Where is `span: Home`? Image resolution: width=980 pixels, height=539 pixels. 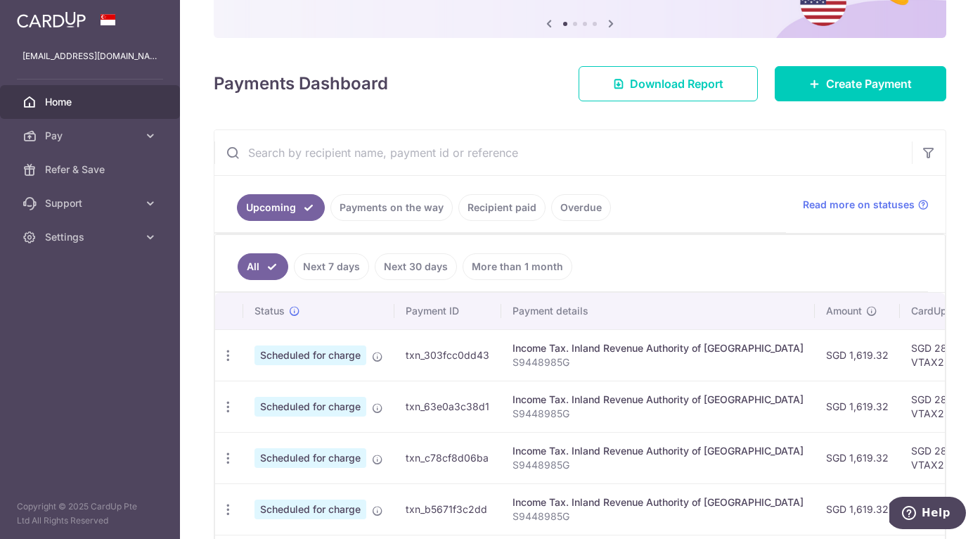
span: Home is located at coordinates (91, 102).